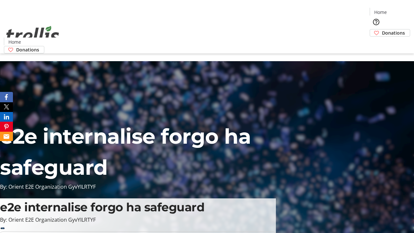  Describe the element at coordinates (376, 22) in the screenshot. I see `button: Help` at that location.